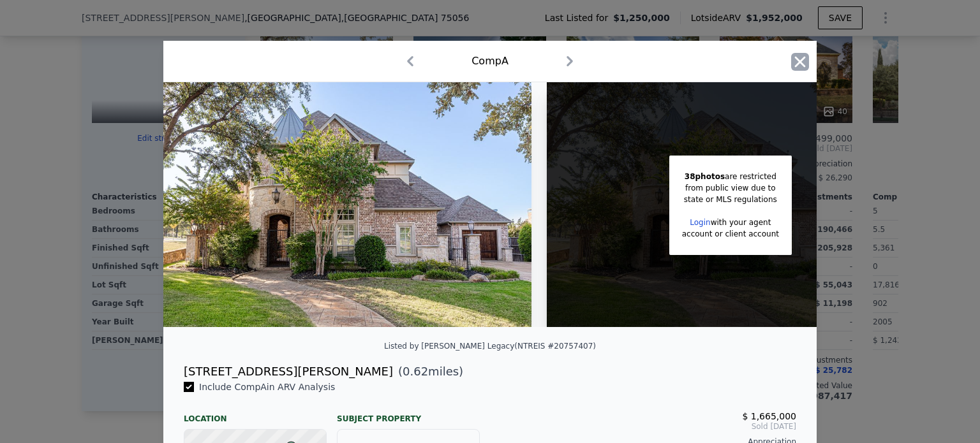 The height and width of the screenshot is (443, 980). I want to click on div: Subject Property, so click(409, 414).